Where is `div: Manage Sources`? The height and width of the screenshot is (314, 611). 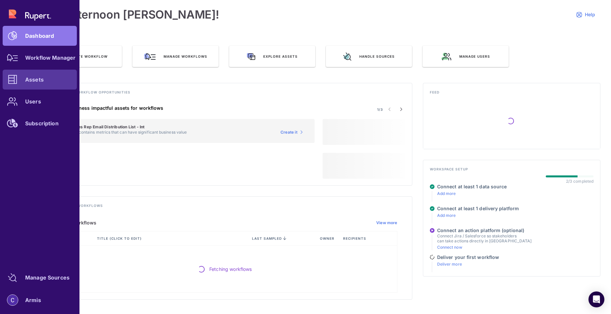 div: Manage Sources is located at coordinates (47, 277).